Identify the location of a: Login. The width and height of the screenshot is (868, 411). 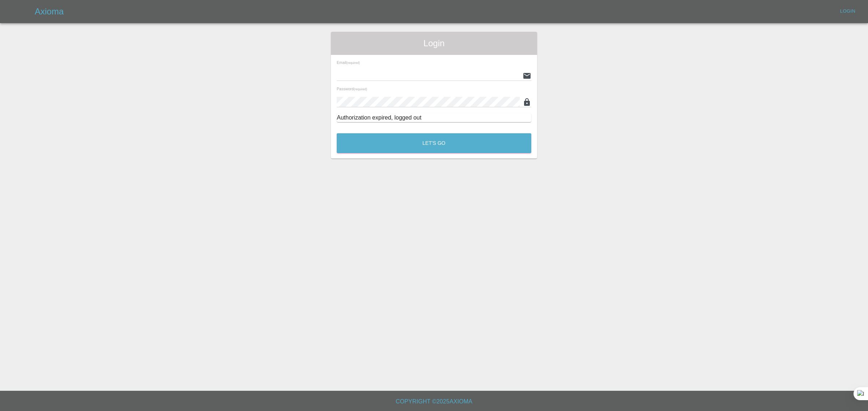
(847, 11).